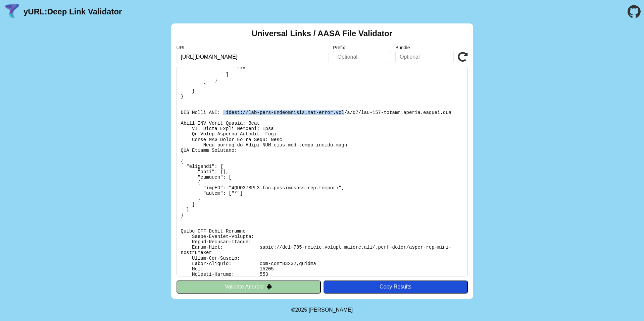  What do you see at coordinates (424, 48) in the screenshot?
I see `label: Bundle` at bounding box center [424, 48].